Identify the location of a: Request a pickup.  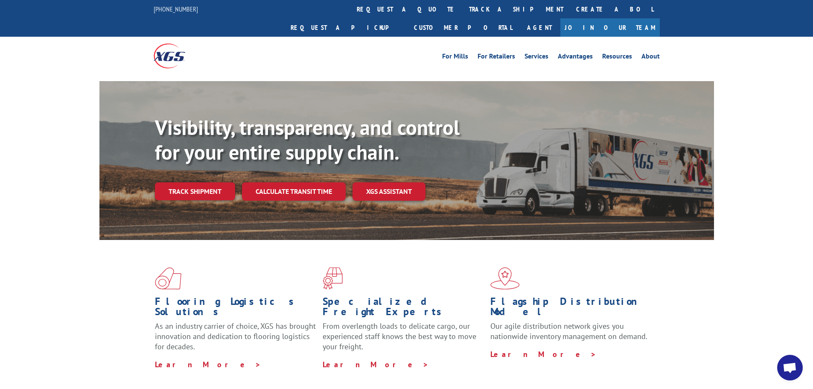
(345, 27).